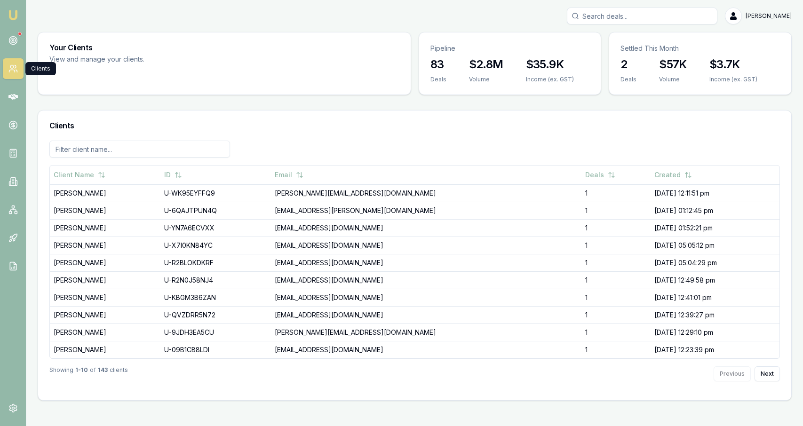 This screenshot has width=803, height=426. What do you see at coordinates (215, 210) in the screenshot?
I see `td: U-6QAJTPUN4Q` at bounding box center [215, 210].